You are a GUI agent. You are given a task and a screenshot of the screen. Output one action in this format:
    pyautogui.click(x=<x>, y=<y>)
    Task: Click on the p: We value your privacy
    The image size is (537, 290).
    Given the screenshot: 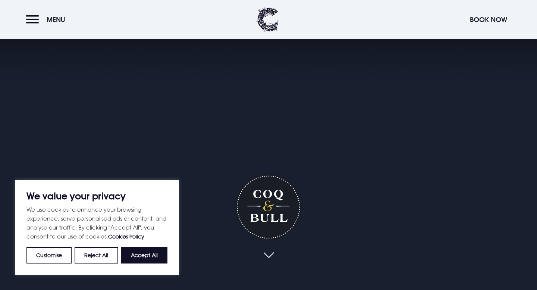 What is the action you would take?
    pyautogui.click(x=97, y=196)
    